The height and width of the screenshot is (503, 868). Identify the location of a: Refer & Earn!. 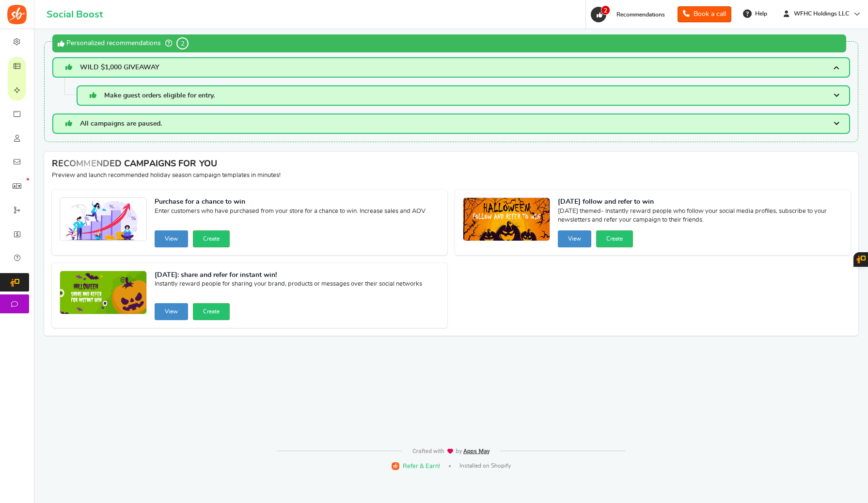
(416, 466).